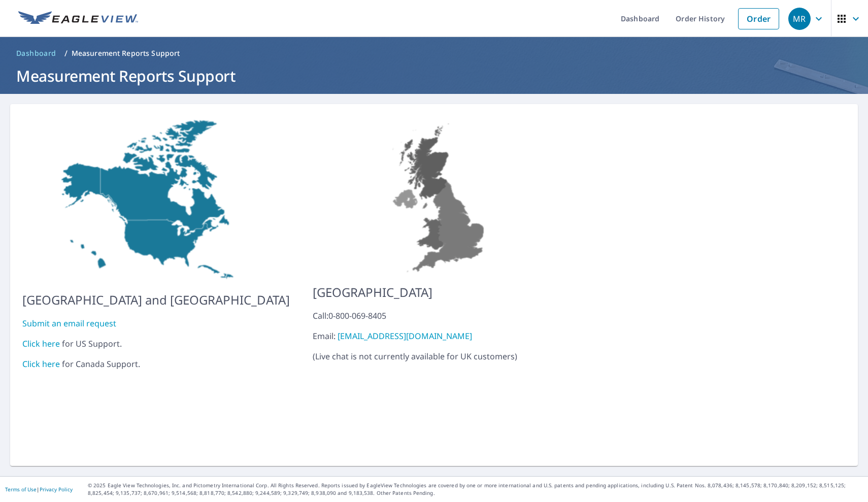 The image size is (868, 502). What do you see at coordinates (78, 19) in the screenshot?
I see `img: EV Logo` at bounding box center [78, 19].